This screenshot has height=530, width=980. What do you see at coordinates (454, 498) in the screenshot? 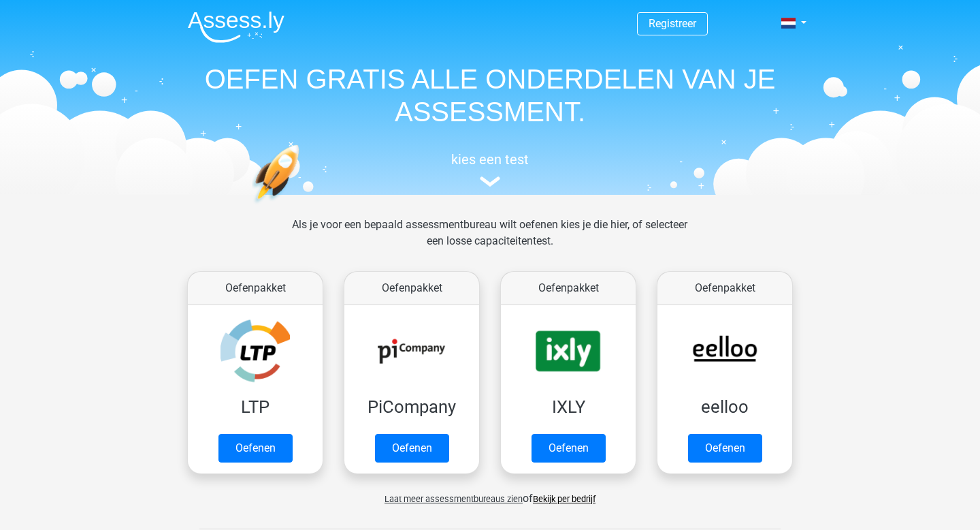
I see `span: Laat meer assessmentbureaus zien` at bounding box center [454, 498].